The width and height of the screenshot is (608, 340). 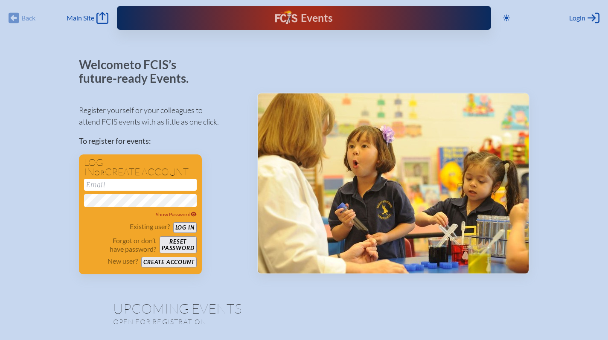 I want to click on p: Existing user?, so click(x=150, y=227).